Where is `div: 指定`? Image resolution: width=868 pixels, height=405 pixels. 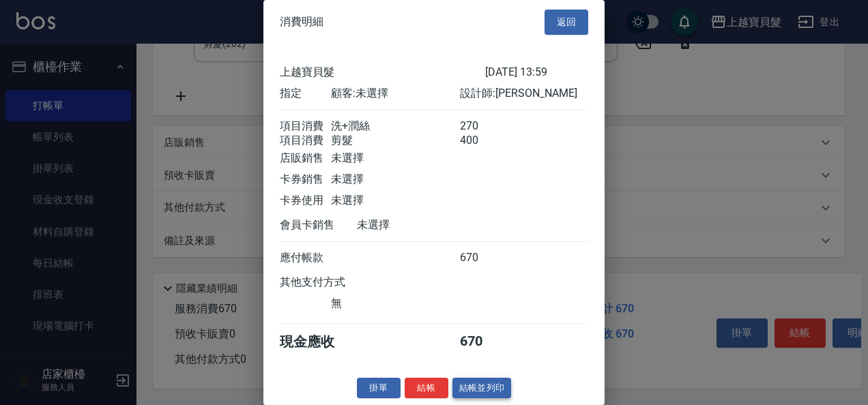 div: 指定 is located at coordinates (305, 93).